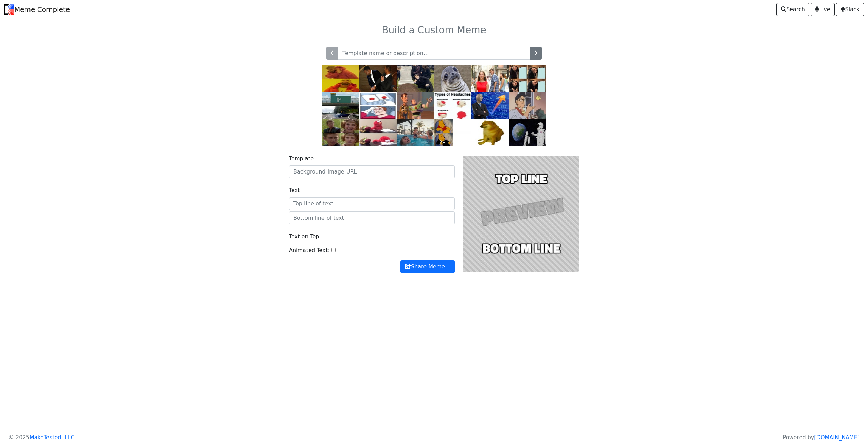 The image size is (868, 447). Describe the element at coordinates (301, 159) in the screenshot. I see `label: Template` at that location.